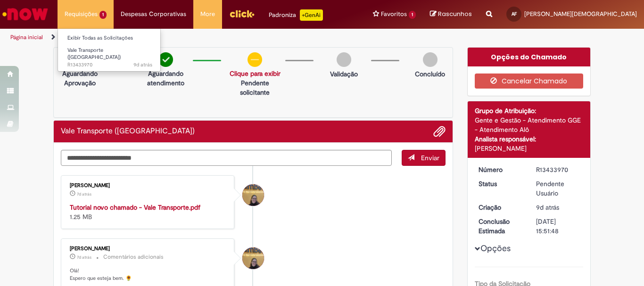 Image resolution: width=644 pixels, height=286 pixels. I want to click on div: Gente e Gestão - Atendimento GGE - Atendimento Alô, so click(529, 125).